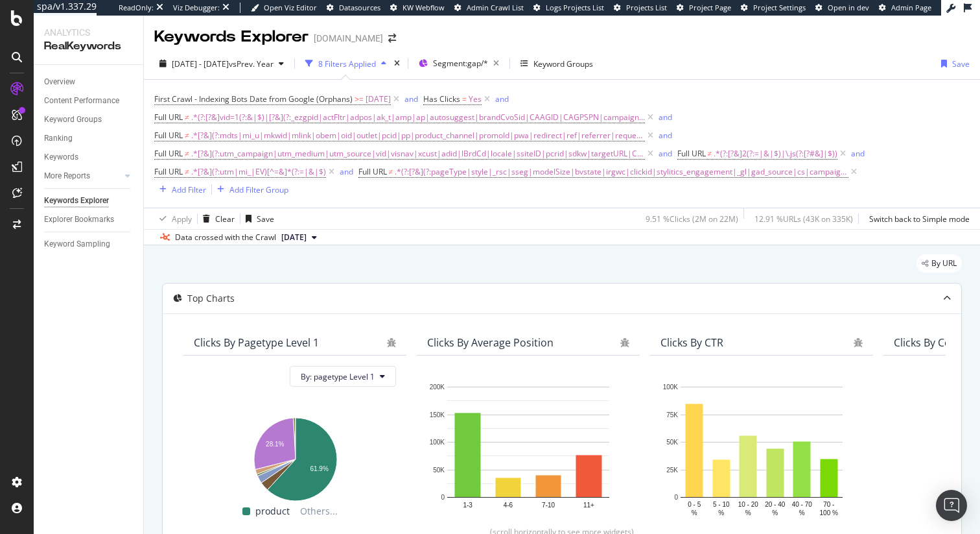 This screenshot has height=534, width=980. I want to click on a: Datasources, so click(354, 8).